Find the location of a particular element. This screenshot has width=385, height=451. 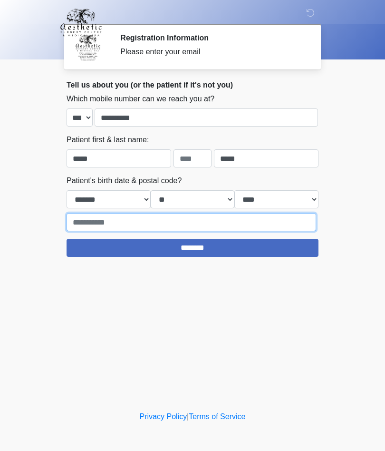

img: Aesthetic Surgery Centre, PLLC Logo is located at coordinates (81, 22).